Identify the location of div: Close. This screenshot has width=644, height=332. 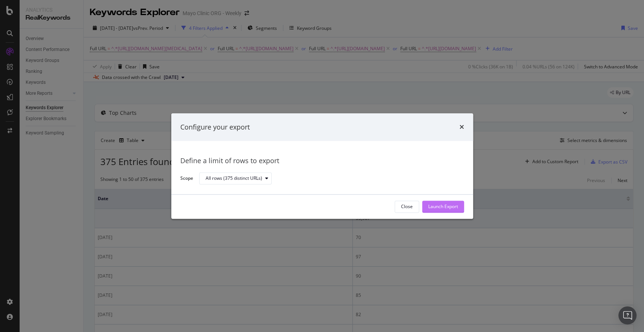
(407, 207).